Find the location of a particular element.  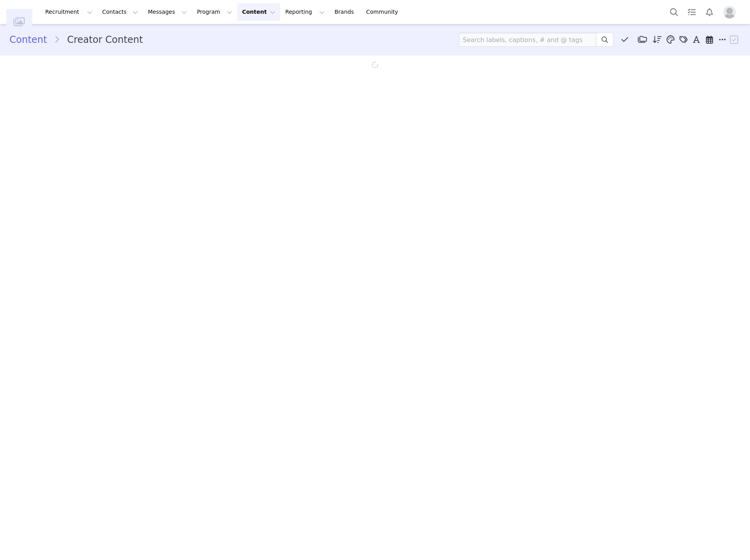

button: Reporting is located at coordinates (305, 12).